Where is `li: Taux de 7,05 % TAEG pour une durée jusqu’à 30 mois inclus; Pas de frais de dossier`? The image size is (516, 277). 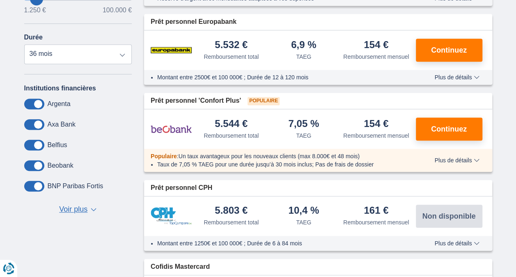
li: Taux de 7,05 % TAEG pour une durée jusqu’à 30 mois inclus; Pas de frais de dossier is located at coordinates (284, 164).